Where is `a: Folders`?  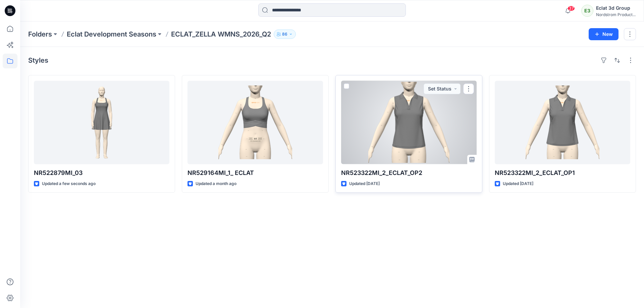
a: Folders is located at coordinates (40, 34).